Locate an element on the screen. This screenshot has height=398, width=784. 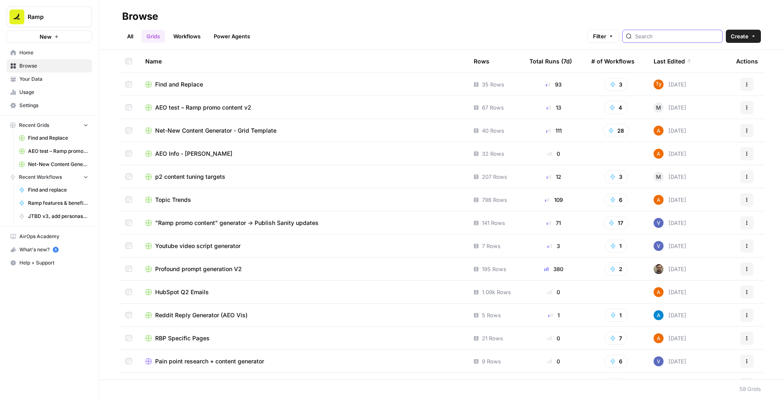
span: Youtube video script generator is located at coordinates (198, 246).